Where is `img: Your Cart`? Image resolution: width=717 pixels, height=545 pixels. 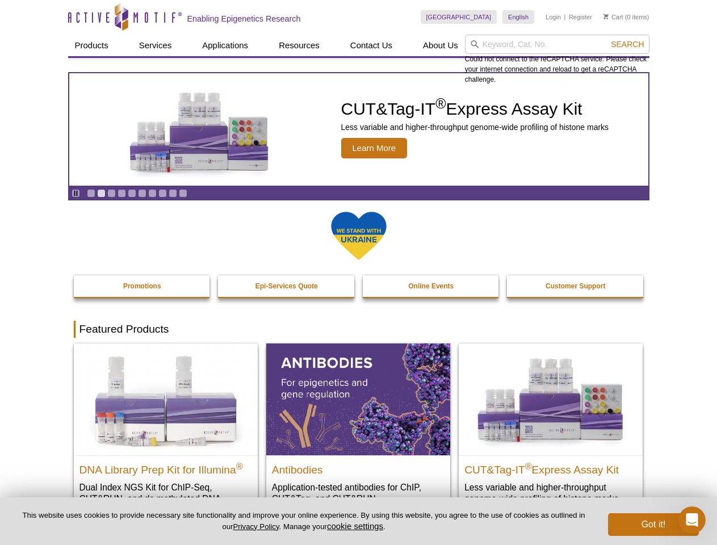
img: Your Cart is located at coordinates (606, 16).